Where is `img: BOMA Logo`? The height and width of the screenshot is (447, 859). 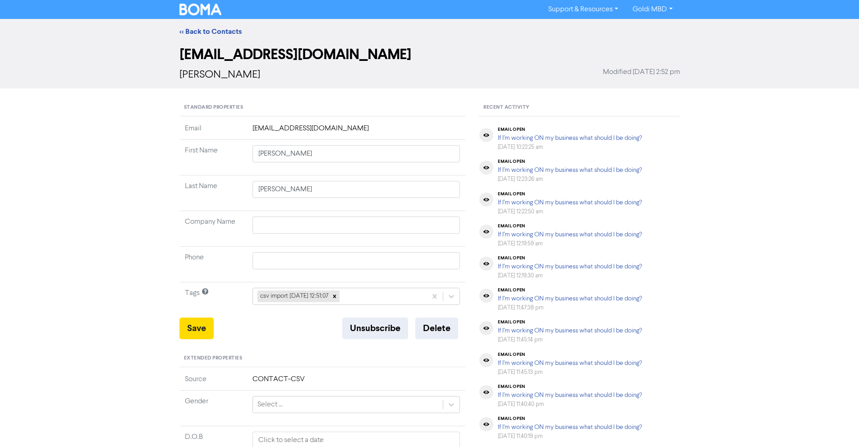 img: BOMA Logo is located at coordinates (201, 9).